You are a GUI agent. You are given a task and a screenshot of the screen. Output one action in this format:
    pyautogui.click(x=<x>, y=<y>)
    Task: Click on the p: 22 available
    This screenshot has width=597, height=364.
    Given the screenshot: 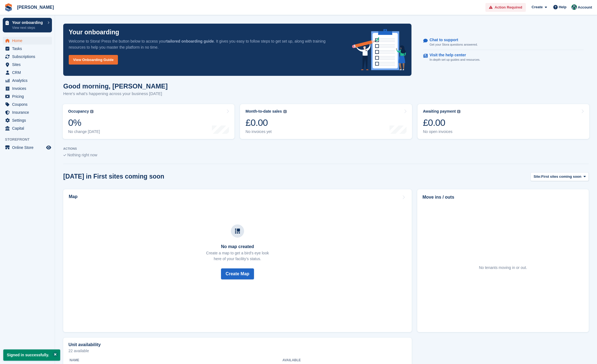 What is the action you would take?
    pyautogui.click(x=238, y=350)
    